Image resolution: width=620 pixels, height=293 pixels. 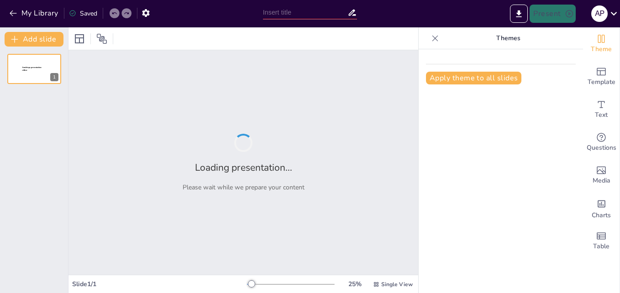 What do you see at coordinates (601, 44) in the screenshot?
I see `div: Change the overall theme` at bounding box center [601, 44].